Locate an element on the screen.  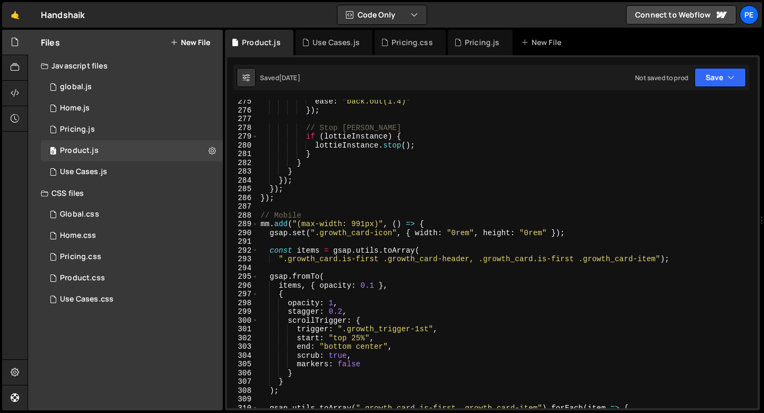
div: global.js is located at coordinates (76, 87).